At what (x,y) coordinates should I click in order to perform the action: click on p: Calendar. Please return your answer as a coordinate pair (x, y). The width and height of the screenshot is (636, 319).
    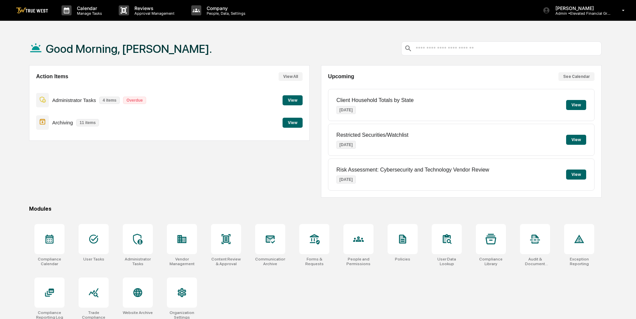
    Looking at the image, I should click on (88, 8).